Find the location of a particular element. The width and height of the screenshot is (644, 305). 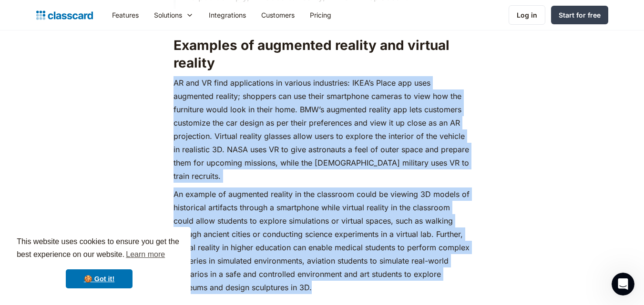

a: Integrations is located at coordinates (227, 15).